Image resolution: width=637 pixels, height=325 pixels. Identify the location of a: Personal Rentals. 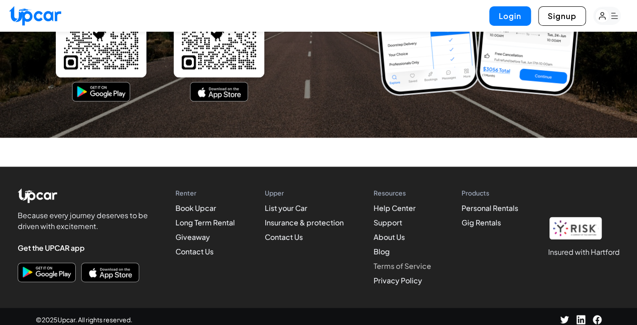
(489, 208).